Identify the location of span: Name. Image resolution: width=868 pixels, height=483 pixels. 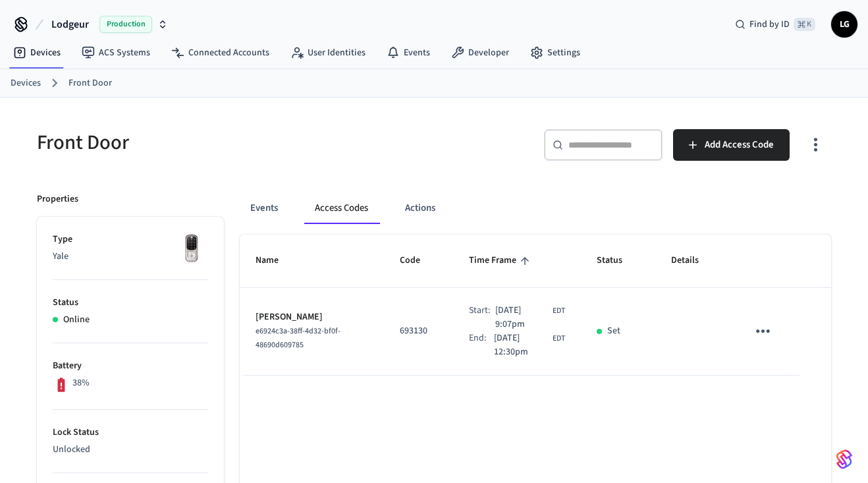
(275, 260).